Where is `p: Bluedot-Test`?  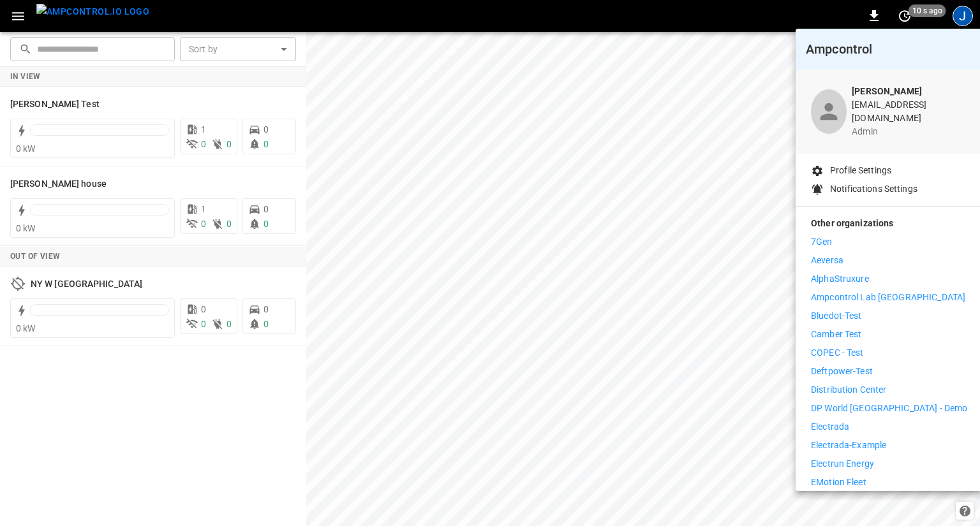 p: Bluedot-Test is located at coordinates (836, 315).